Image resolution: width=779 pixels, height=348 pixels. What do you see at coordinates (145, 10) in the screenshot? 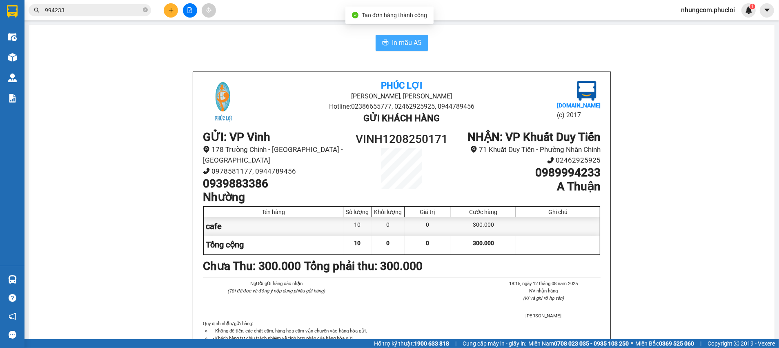
I see `span: close-circle` at bounding box center [145, 10].